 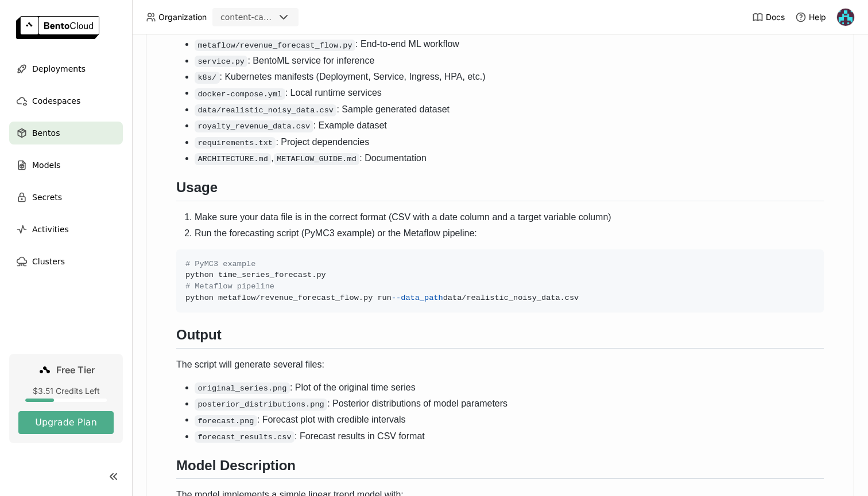 I want to click on span: Organization, so click(x=183, y=17).